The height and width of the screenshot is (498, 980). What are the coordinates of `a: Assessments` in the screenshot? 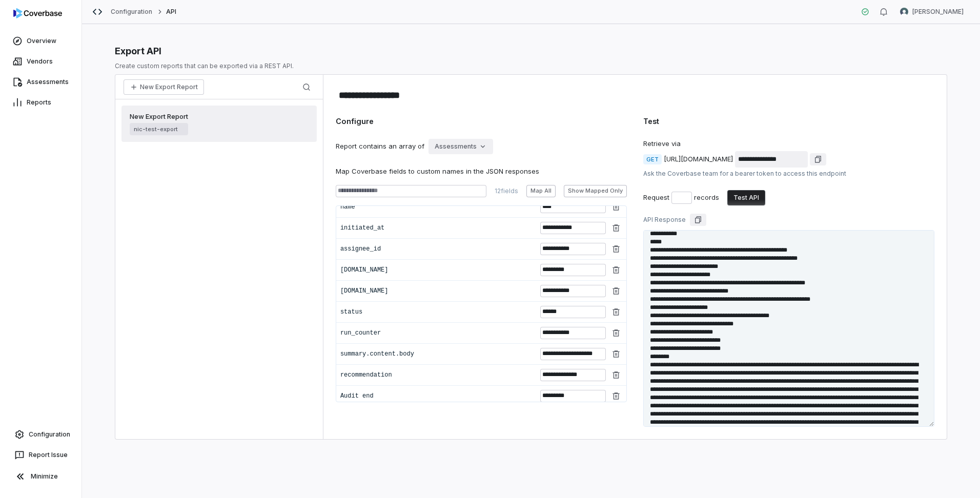 It's located at (40, 82).